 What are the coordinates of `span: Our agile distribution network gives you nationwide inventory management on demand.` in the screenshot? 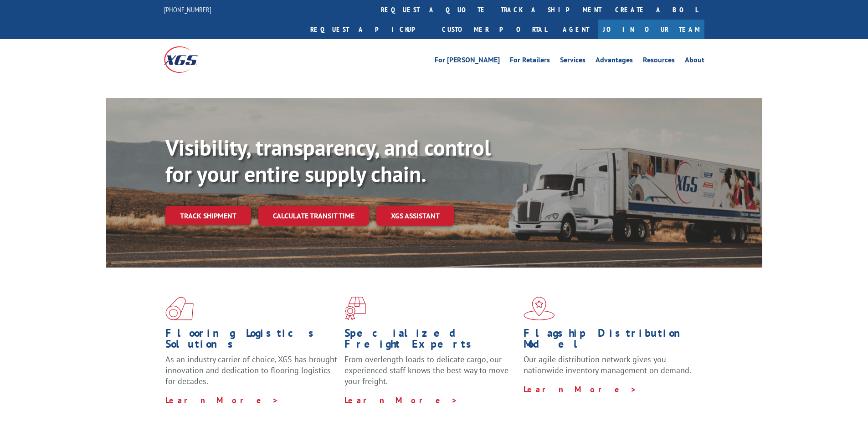 It's located at (607, 365).